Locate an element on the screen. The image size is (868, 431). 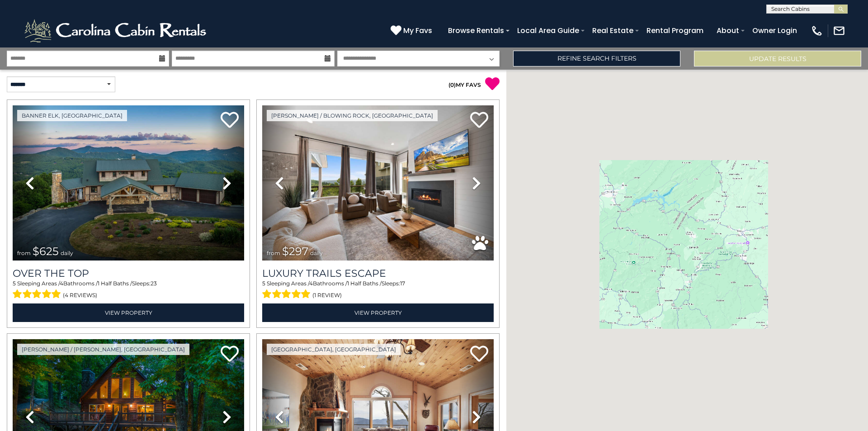
span: $297 is located at coordinates (295, 251).